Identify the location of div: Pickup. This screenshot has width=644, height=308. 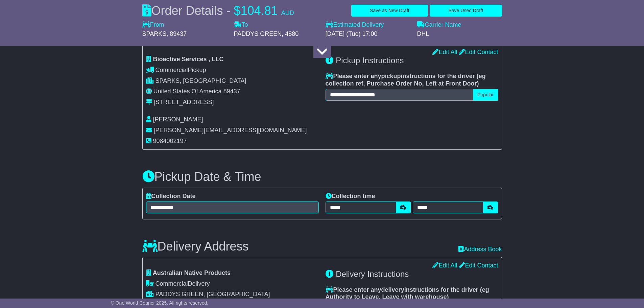
(232, 71).